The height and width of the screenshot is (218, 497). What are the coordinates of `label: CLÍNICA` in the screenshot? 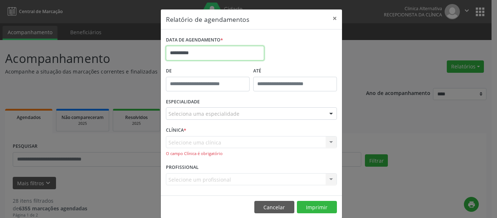 It's located at (176, 130).